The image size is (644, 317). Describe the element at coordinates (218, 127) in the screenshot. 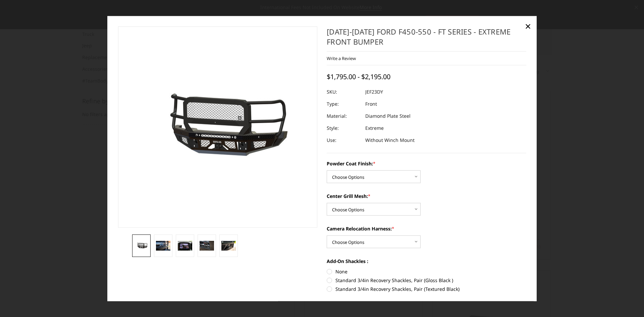

I see `a: 2023-2025 Ford F450-550 - FT Series - Extreme Front Bumper` at that location.